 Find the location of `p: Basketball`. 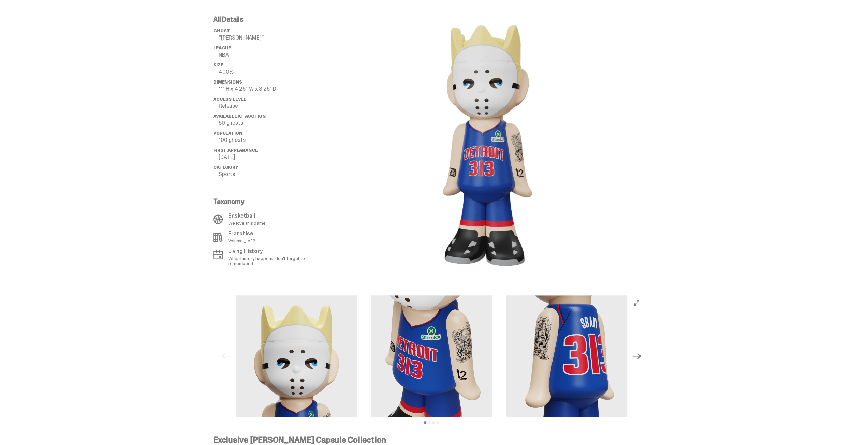

p: Basketball is located at coordinates (248, 216).